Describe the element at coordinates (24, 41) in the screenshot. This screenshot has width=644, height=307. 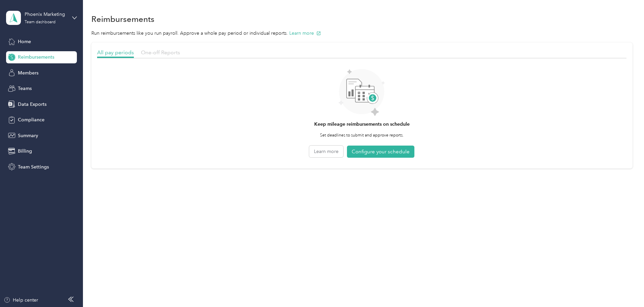
I see `span: Home` at that location.